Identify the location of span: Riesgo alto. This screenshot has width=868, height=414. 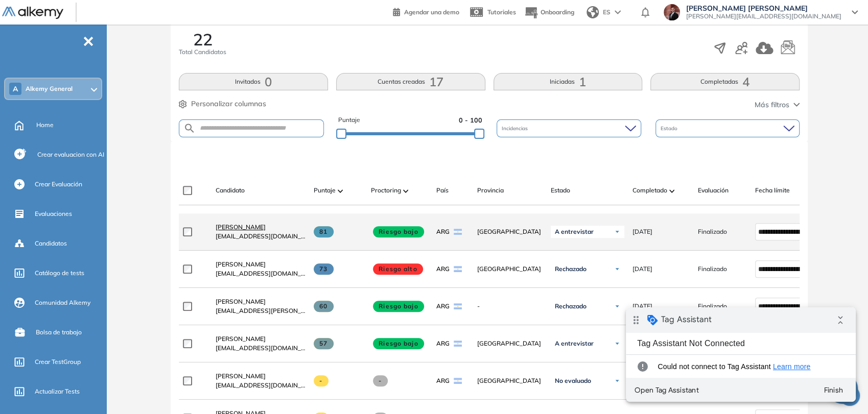
(398, 269).